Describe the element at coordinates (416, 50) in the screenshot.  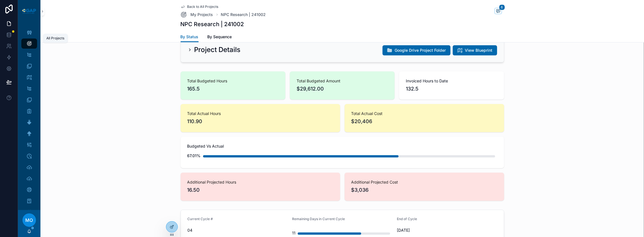
I see `button: Google Drive Project Folder` at that location.